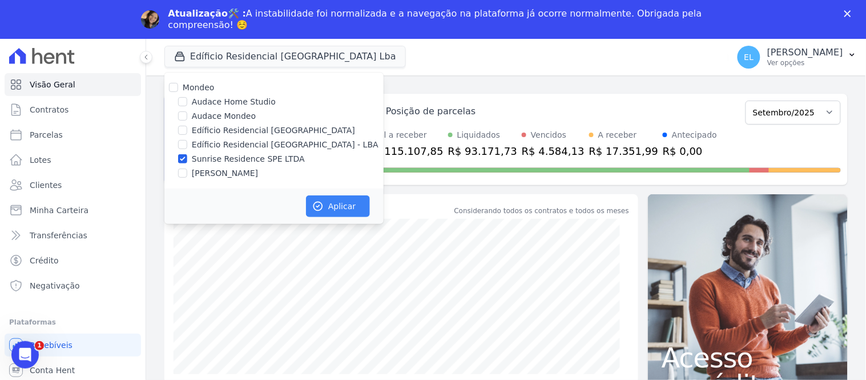  Describe the element at coordinates (52, 370) in the screenshot. I see `span: Conta Hent` at that location.